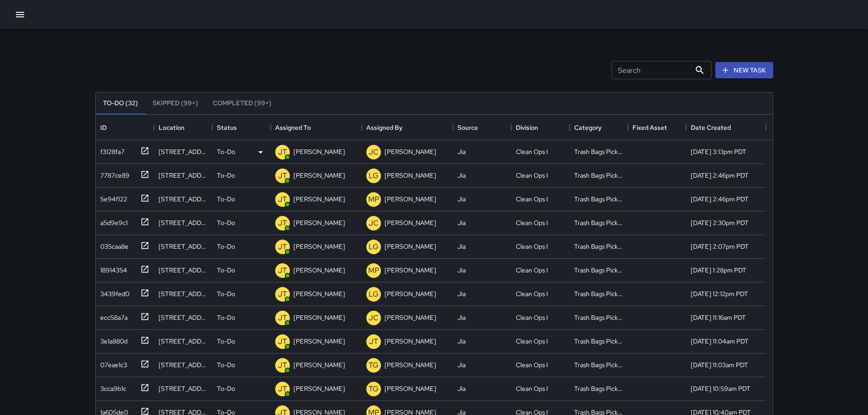  What do you see at coordinates (720, 389) in the screenshot?
I see `div: 9/25/2025, 10:59am PDT` at bounding box center [720, 389].